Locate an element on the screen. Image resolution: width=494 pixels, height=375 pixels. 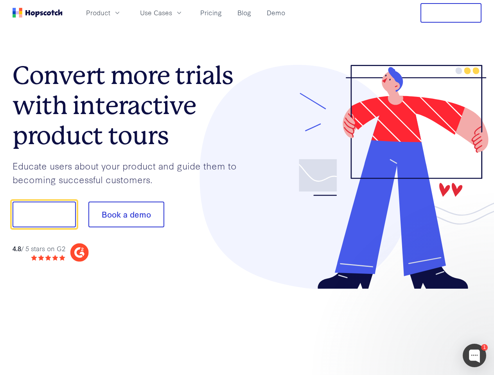
span: Use Cases is located at coordinates (156, 13).